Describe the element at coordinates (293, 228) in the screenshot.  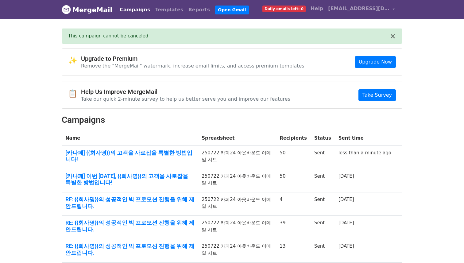
I see `td: 39` at that location.